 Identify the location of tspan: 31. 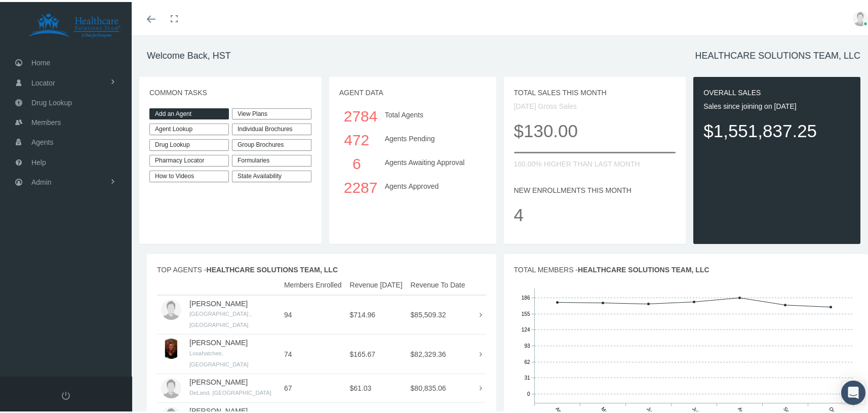
(527, 375).